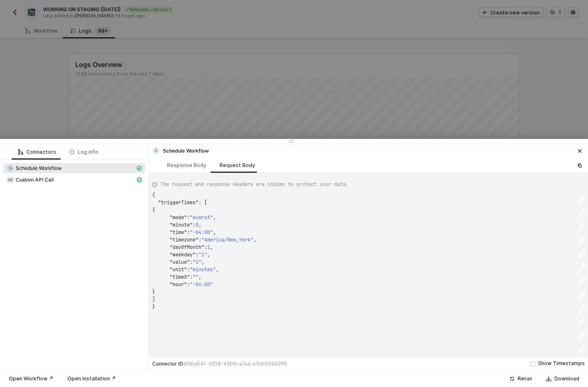  I want to click on span: icon-success-page, so click(512, 379).